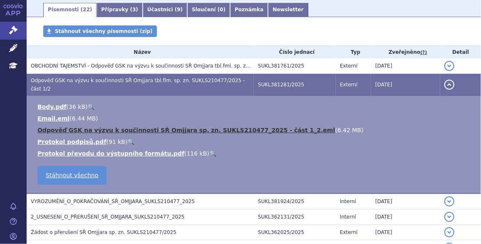  I want to click on span: 0, so click(222, 10).